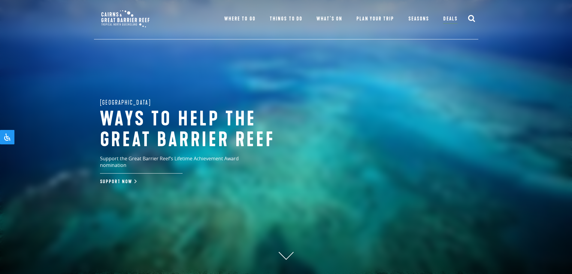  Describe the element at coordinates (125, 19) in the screenshot. I see `img: CGBR-TNQ_dual-logo.svg` at that location.